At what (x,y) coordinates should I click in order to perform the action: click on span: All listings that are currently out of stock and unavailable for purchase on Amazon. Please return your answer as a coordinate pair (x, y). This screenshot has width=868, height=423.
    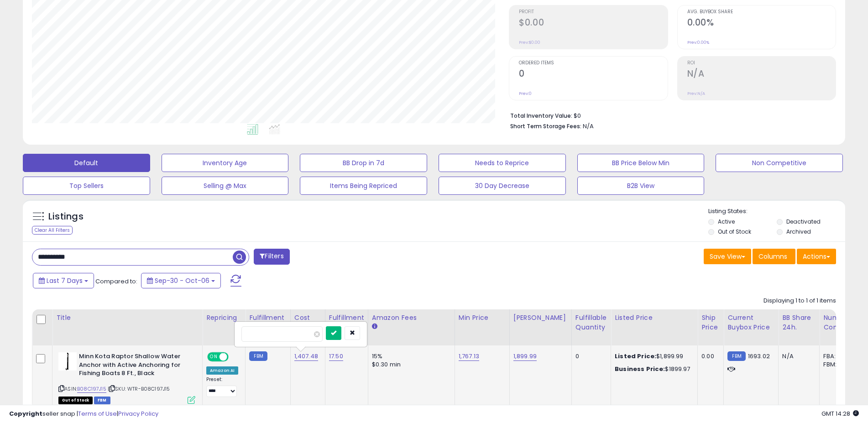
    Looking at the image, I should click on (76, 401).